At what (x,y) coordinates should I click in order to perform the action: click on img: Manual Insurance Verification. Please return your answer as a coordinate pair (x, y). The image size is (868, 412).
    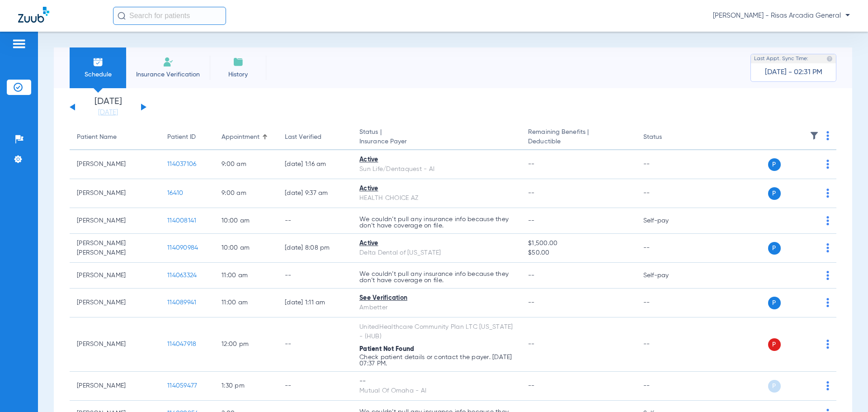
    Looking at the image, I should click on (169, 62).